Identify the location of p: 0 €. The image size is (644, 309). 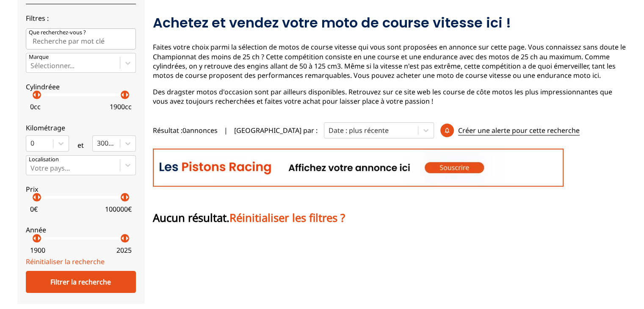
(34, 209).